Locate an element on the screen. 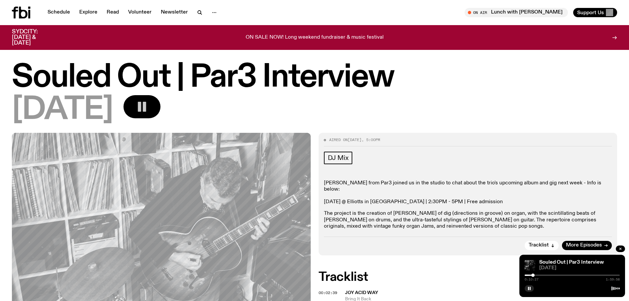 Image resolution: width=629 pixels, height=301 pixels. span: More Episodes is located at coordinates (584, 245).